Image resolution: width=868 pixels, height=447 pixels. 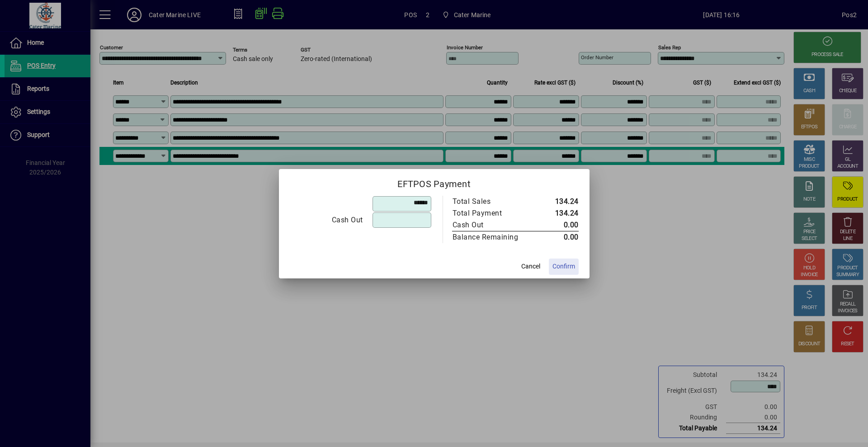 What do you see at coordinates (491, 237) in the screenshot?
I see `div: Balance Remaining` at bounding box center [491, 237].